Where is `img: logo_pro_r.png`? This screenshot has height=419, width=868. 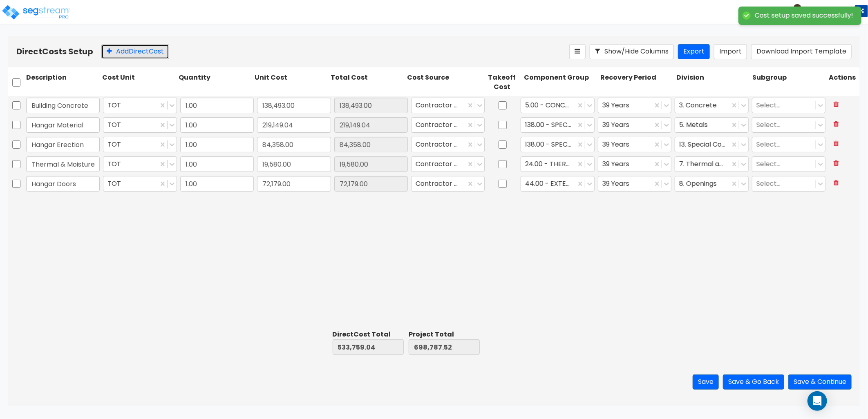 img: logo_pro_r.png is located at coordinates (36, 13).